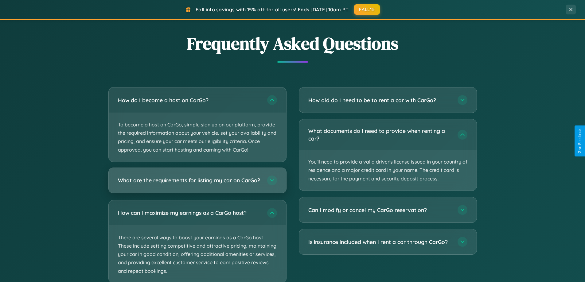  What do you see at coordinates (189, 100) in the screenshot?
I see `h3: How do I become a host on CarGo?` at bounding box center [189, 100].